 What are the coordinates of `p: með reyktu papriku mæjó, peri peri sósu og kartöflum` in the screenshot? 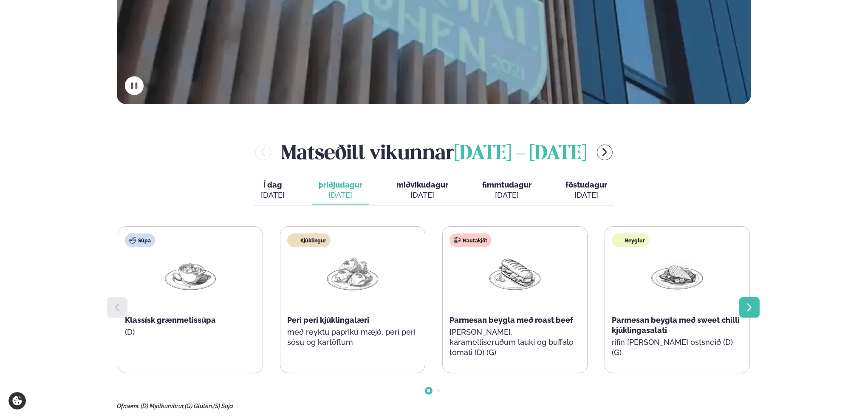 It's located at (352, 338).